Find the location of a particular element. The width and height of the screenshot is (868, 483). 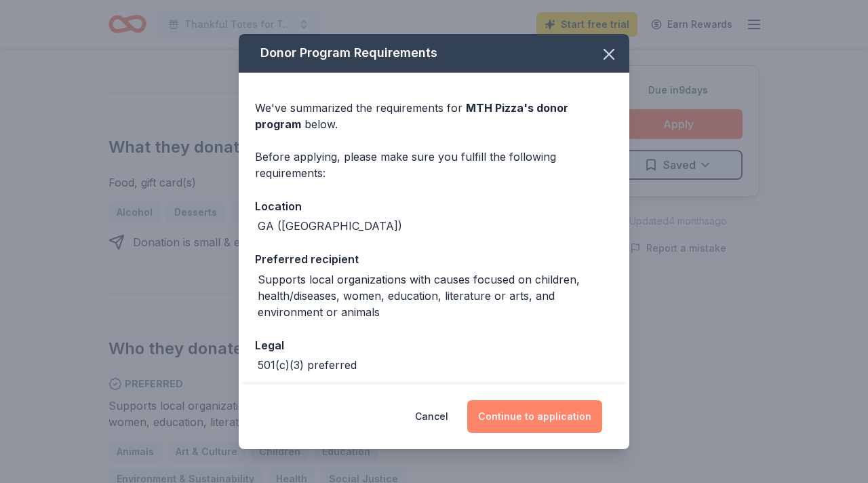

div: Before applying, please make sure you fulfill the following requirements: is located at coordinates (434, 165).